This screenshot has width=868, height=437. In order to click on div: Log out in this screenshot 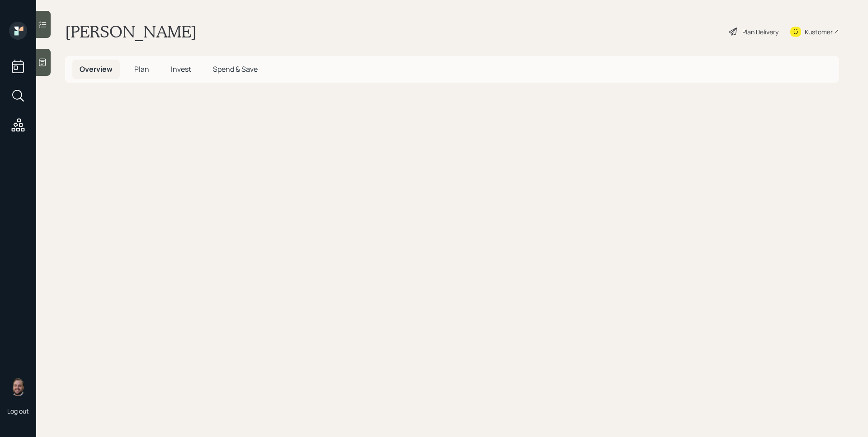, I will do `click(18, 411)`.